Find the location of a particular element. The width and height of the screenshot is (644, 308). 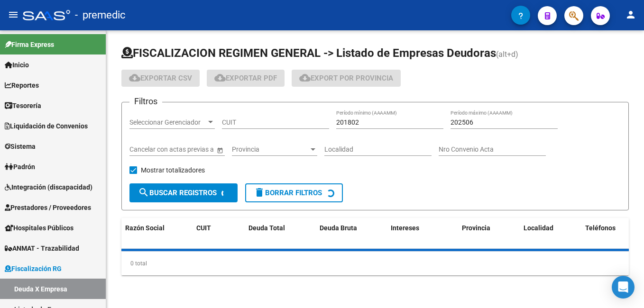

span: Prestadores / Proveedores is located at coordinates (48, 207).